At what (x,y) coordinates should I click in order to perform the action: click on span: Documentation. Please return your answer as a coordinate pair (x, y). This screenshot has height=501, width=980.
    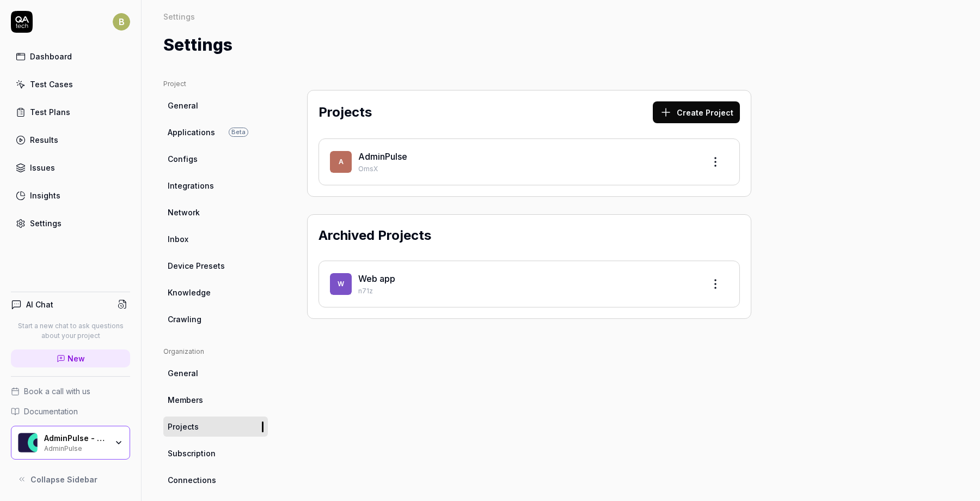
    Looking at the image, I should click on (51, 411).